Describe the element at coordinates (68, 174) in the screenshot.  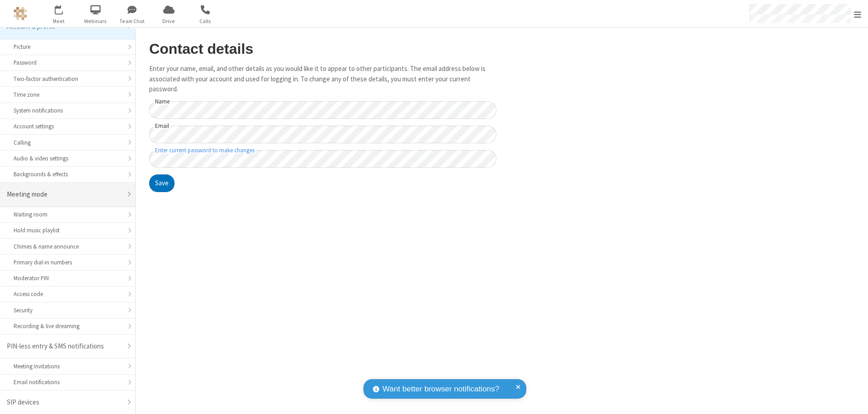
I see `div: Backgrounds & effects` at that location.